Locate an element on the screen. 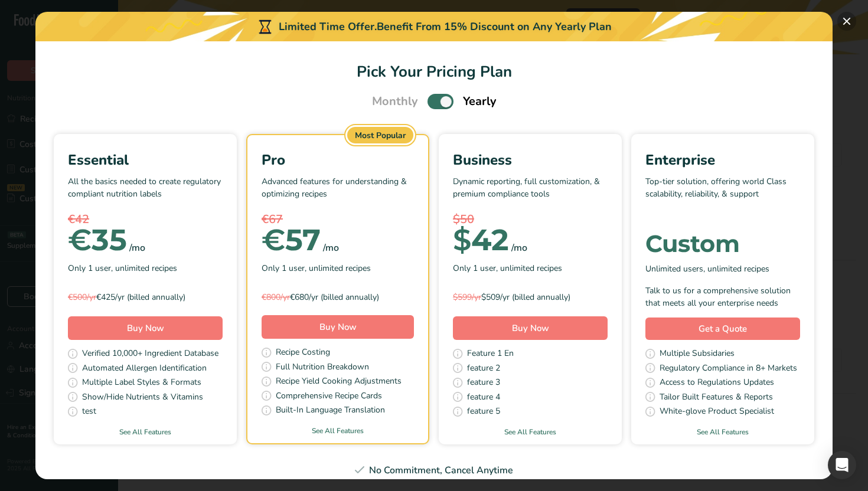 Image resolution: width=868 pixels, height=491 pixels. span: Verified 10,000+ Ingredient Database is located at coordinates (150, 354).